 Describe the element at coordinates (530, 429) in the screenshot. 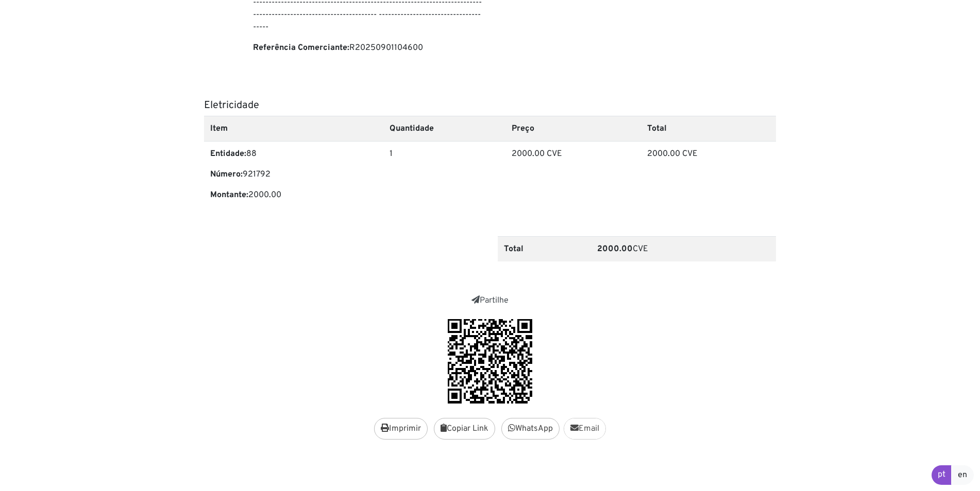

I see `a: WhatsApp` at that location.